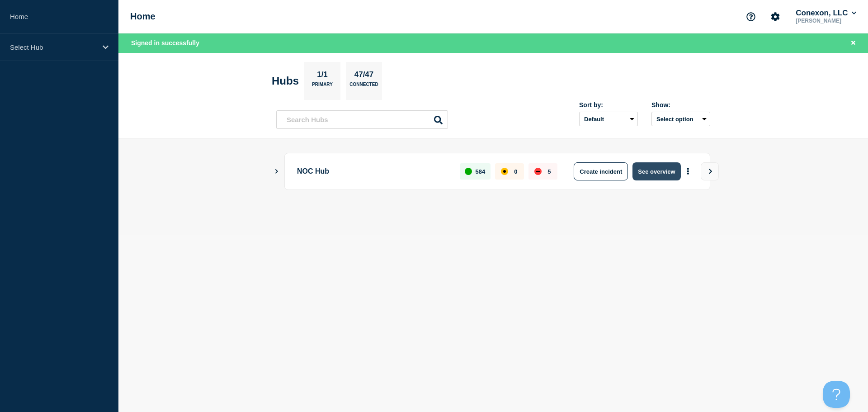 This screenshot has width=868, height=412. Describe the element at coordinates (826, 13) in the screenshot. I see `button: Conexon, LLC` at that location.